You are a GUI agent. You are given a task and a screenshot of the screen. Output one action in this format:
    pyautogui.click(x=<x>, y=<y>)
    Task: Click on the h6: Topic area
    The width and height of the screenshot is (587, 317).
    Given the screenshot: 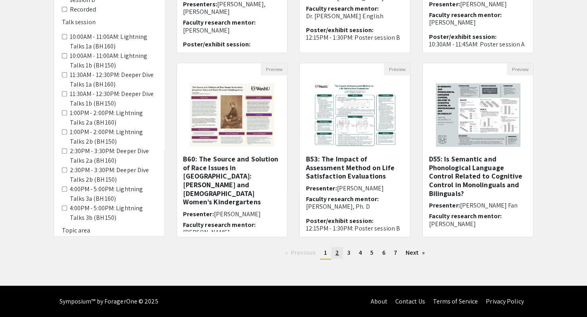 What is the action you would take?
    pyautogui.click(x=109, y=230)
    